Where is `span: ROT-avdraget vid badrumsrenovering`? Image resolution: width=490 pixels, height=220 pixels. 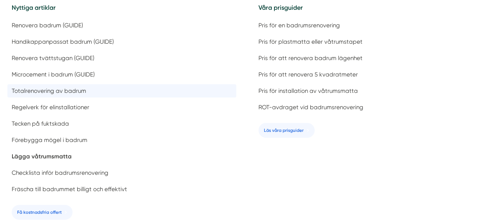 span: ROT-avdraget vid badrumsrenovering is located at coordinates (311, 107).